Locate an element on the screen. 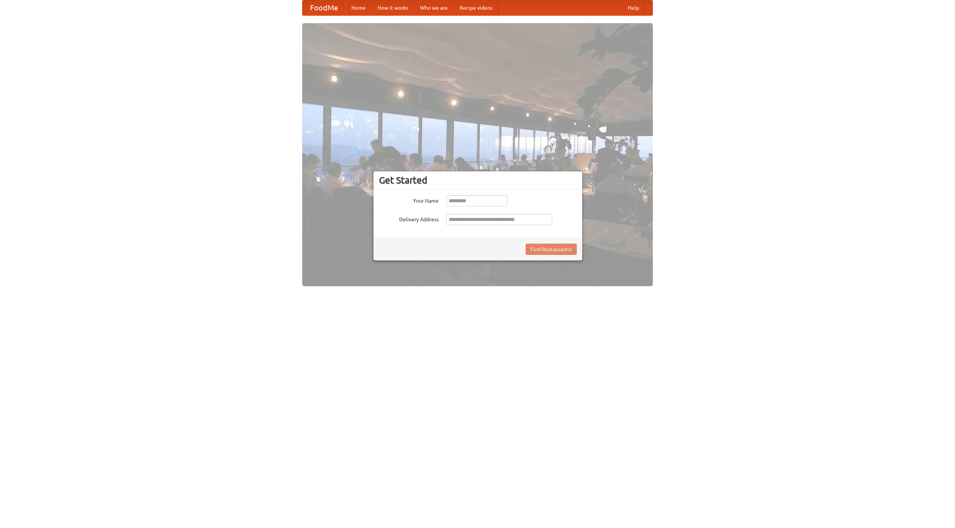 The height and width of the screenshot is (528, 955). a: Help is located at coordinates (633, 8).